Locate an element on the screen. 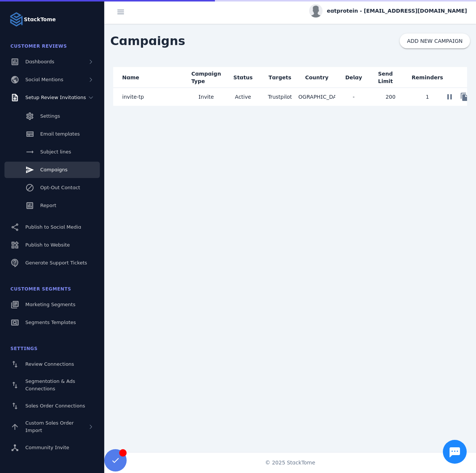  mat-cell: 200 is located at coordinates (391, 97).